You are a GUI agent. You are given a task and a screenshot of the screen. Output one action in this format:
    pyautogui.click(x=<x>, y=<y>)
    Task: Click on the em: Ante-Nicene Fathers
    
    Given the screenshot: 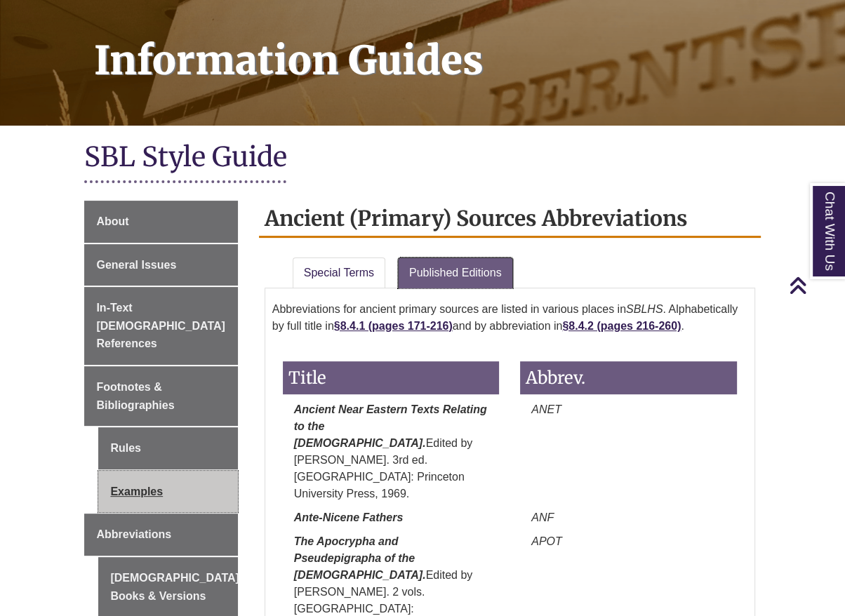 What is the action you would take?
    pyautogui.click(x=349, y=517)
    